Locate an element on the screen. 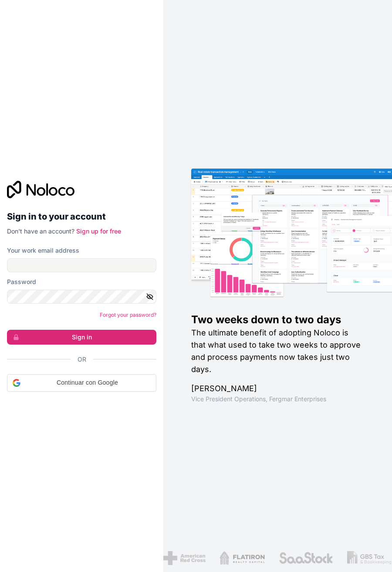  label: Your work email address is located at coordinates (43, 251).